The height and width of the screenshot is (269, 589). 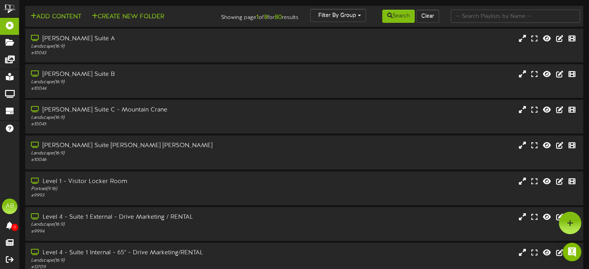 I want to click on div: Portrait ( 9:16 ), so click(x=141, y=189).